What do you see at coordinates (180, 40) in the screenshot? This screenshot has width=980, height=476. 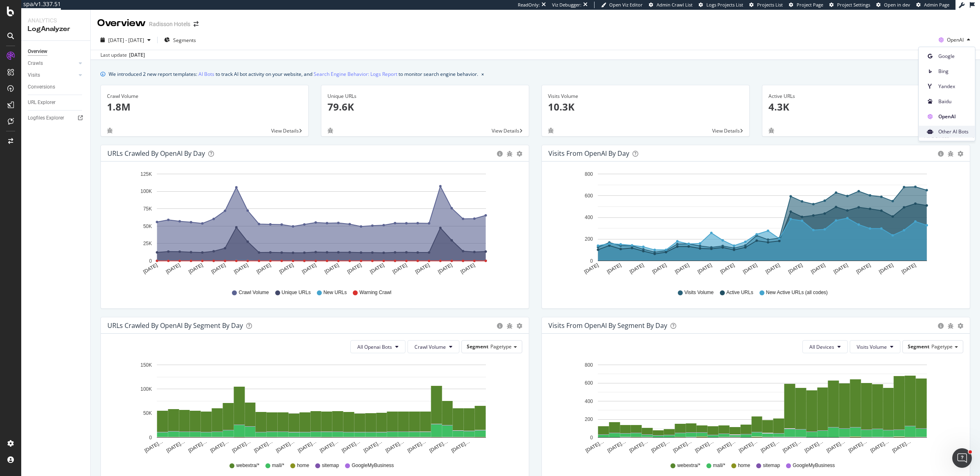 I see `button: Segments` at bounding box center [180, 40].